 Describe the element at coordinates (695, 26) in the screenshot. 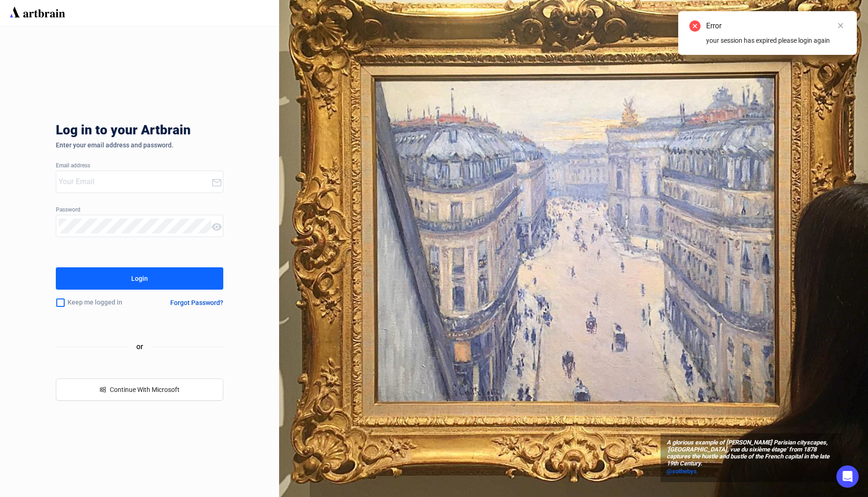

I see `span: close-circle` at that location.